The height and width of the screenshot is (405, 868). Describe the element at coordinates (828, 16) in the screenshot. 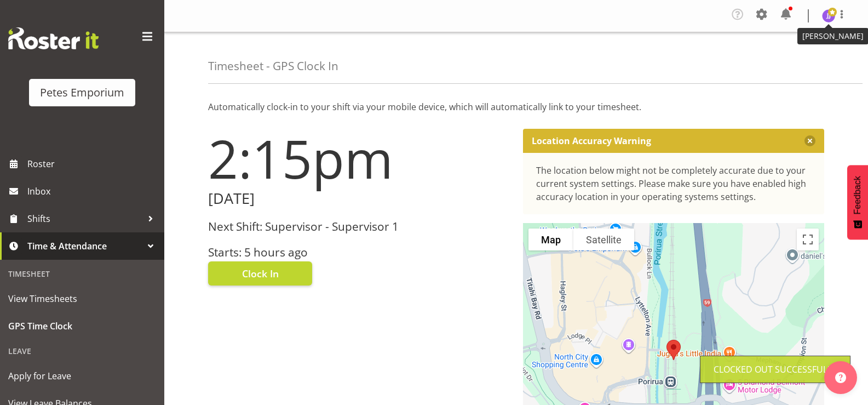

I see `img: janelle-jonkers702.jpg` at that location.